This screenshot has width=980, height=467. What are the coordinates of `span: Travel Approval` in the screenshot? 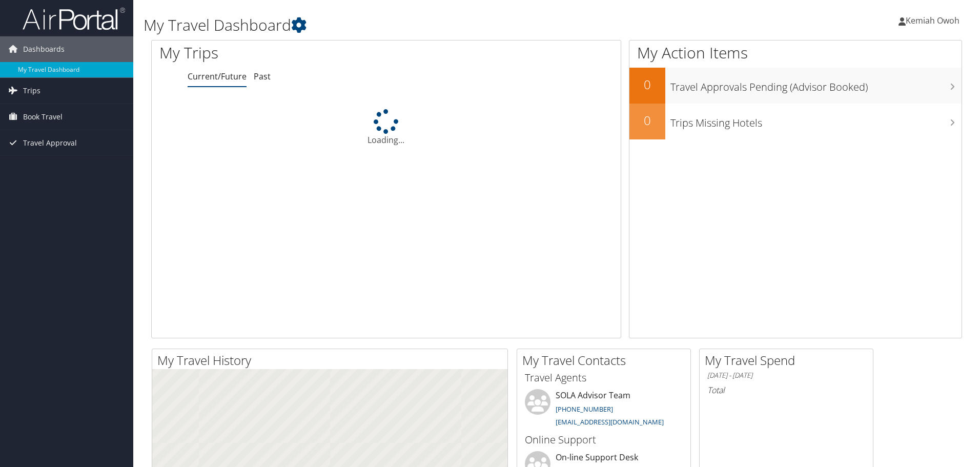 It's located at (50, 143).